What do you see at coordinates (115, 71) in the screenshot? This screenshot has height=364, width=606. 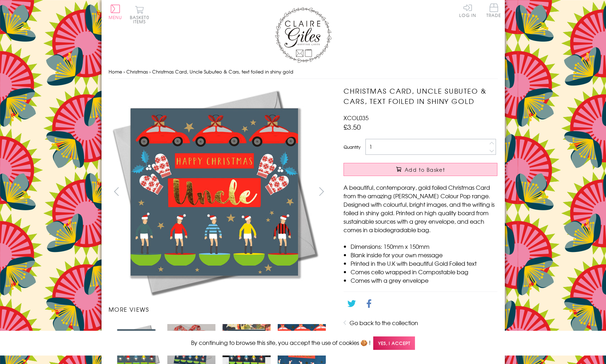 I see `a: Home` at bounding box center [115, 71].